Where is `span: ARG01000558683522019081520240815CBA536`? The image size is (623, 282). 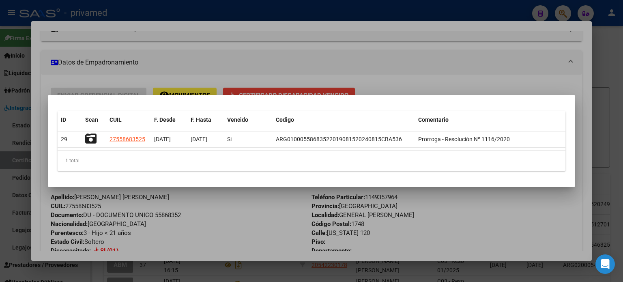
span: ARG01000558683522019081520240815CBA536 is located at coordinates (339, 139).